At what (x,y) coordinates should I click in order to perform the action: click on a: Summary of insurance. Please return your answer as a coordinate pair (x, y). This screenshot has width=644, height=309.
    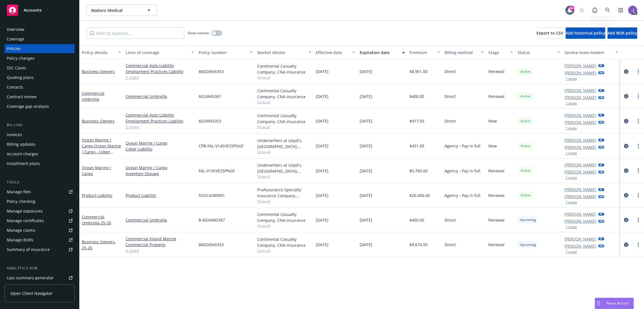
    Looking at the image, I should click on (40, 250).